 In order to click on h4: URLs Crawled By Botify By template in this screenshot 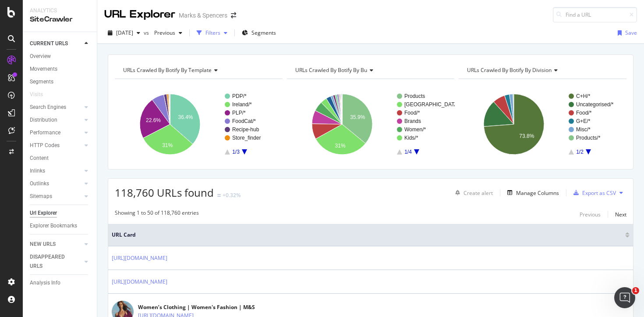, I will do `click(198, 70)`.